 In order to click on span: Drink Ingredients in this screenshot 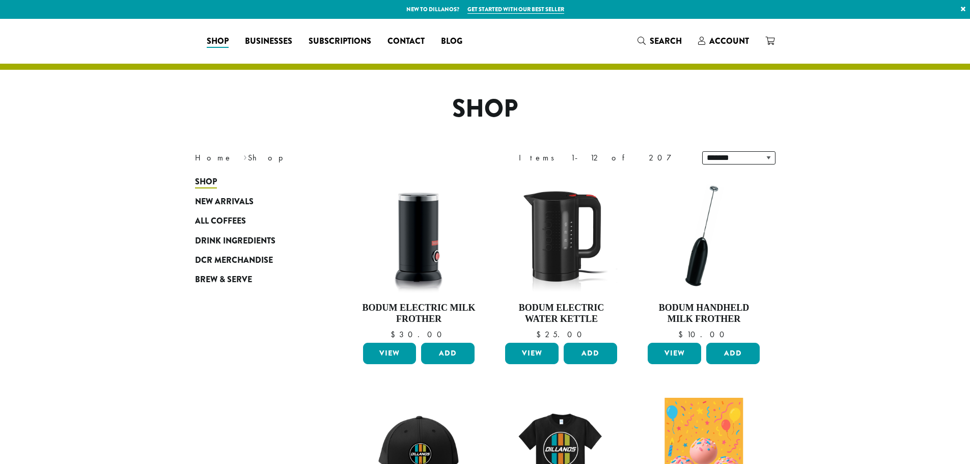, I will do `click(235, 241)`.